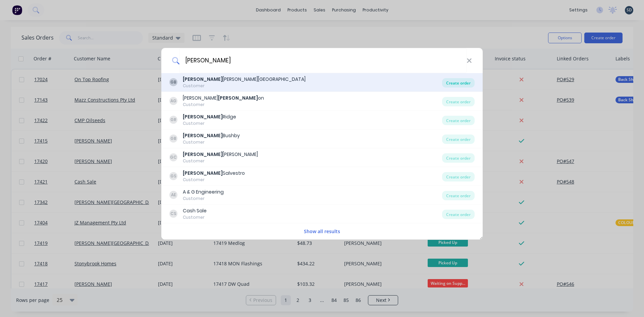 The width and height of the screenshot is (644, 317). What do you see at coordinates (203, 191) in the screenshot?
I see `div: A & G Engineering` at bounding box center [203, 191].